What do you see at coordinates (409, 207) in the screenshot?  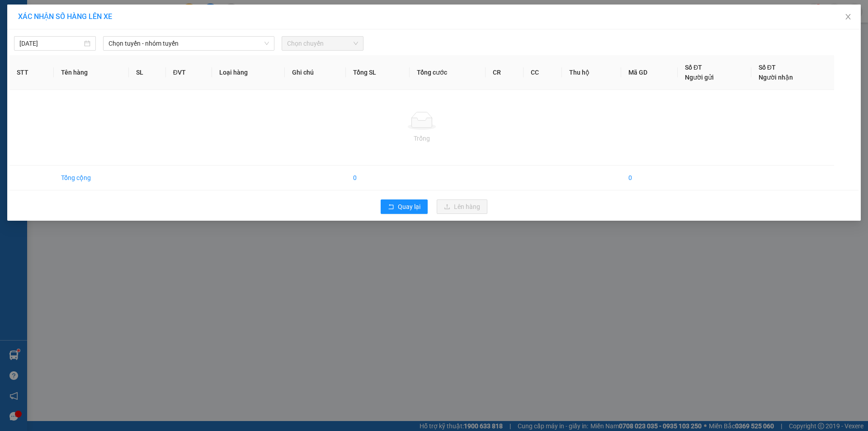 I see `span: Quay lại` at bounding box center [409, 207].